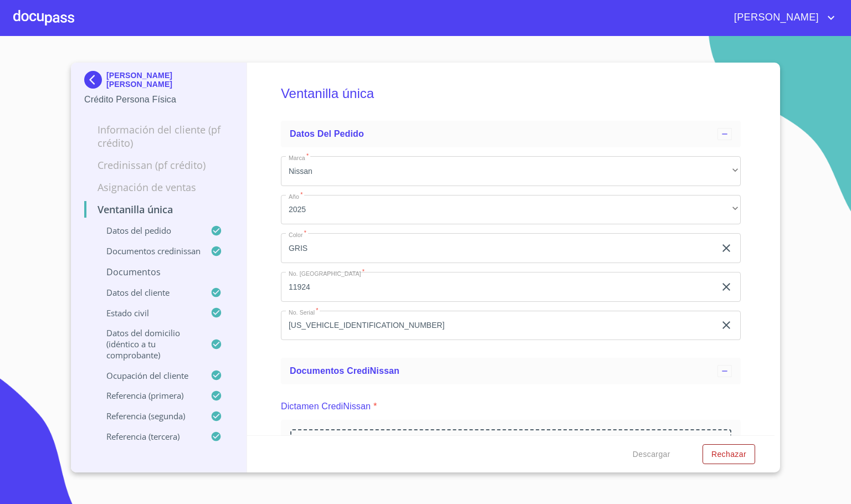 This screenshot has width=851, height=504. I want to click on p: Referencia (segunda), so click(148, 416).